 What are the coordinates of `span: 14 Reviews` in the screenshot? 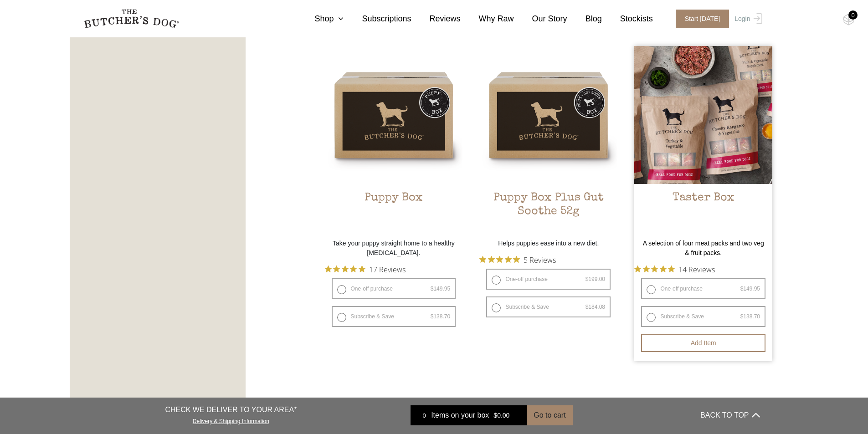 It's located at (697, 269).